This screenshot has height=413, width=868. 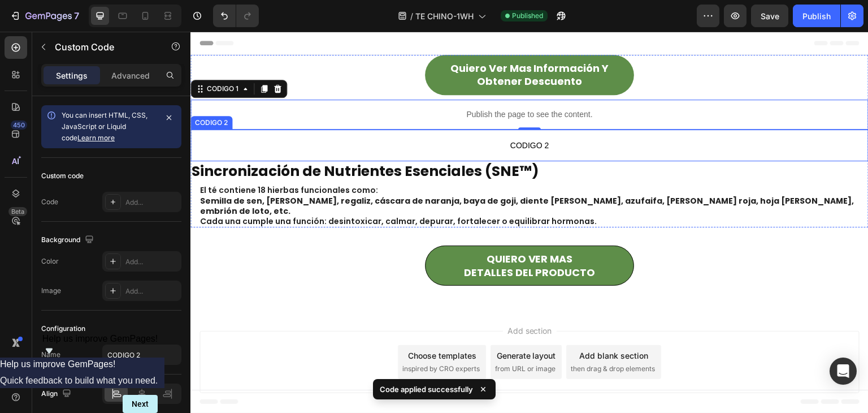 What do you see at coordinates (339, 174) in the screenshot?
I see `p: El té contiene 18 hierbas funcionales como: Cada una cumple una función: desintoxicar, calmar, de...` at bounding box center [339, 174].